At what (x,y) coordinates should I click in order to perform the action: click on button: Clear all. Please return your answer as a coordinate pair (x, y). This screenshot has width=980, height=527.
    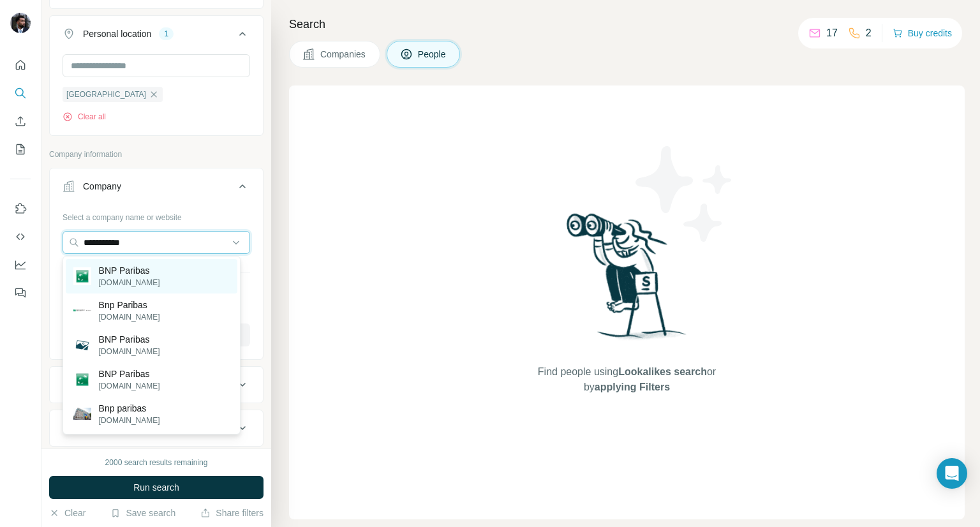
    Looking at the image, I should click on (85, 117).